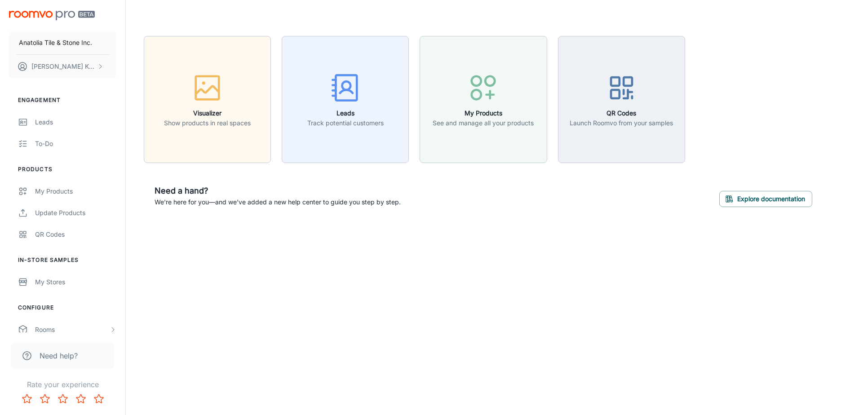  What do you see at coordinates (345, 99) in the screenshot?
I see `a: LeadsTrack potential customers` at bounding box center [345, 99].